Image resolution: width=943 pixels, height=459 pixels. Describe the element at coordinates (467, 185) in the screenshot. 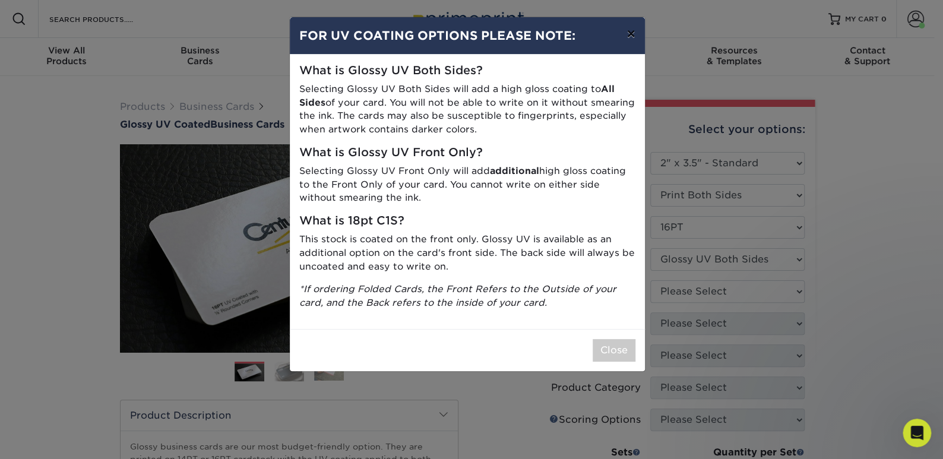

I see `p: Selecting Glossy UV Front Only will add high gloss coating to the Front Only of your card. You ca...` at that location.